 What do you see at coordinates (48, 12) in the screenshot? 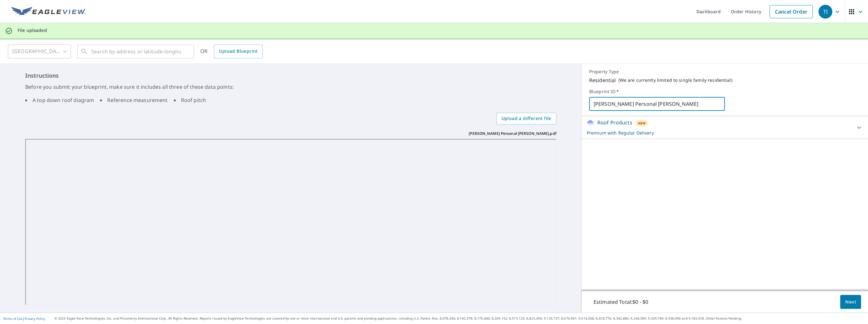
I see `img: EV Logo` at bounding box center [48, 12].